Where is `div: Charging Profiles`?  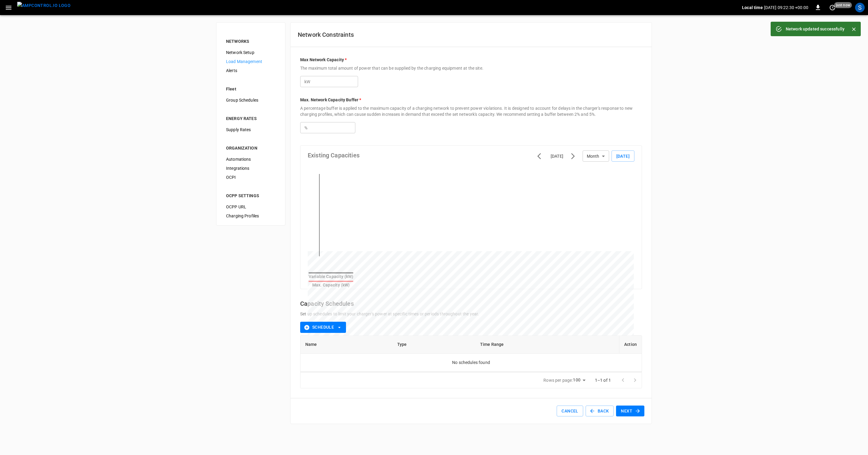
div: Charging Profiles is located at coordinates (250, 216).